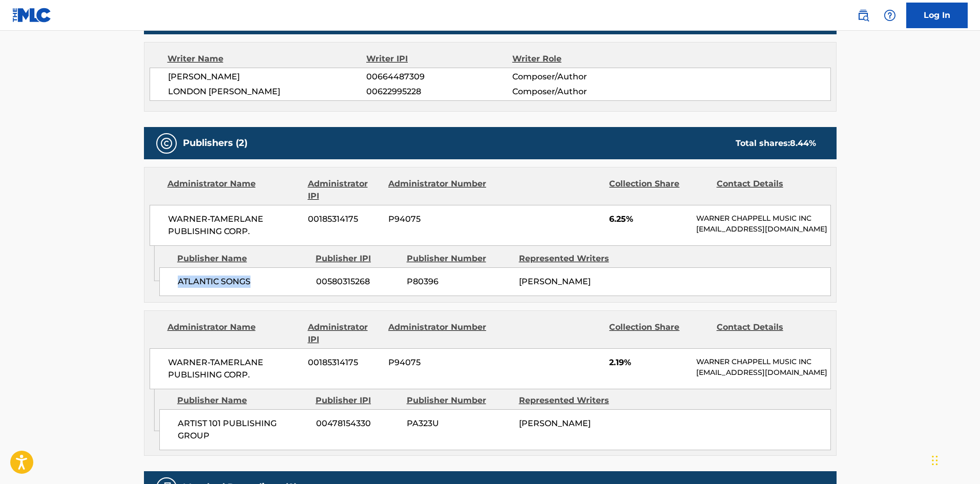  What do you see at coordinates (863, 15) in the screenshot?
I see `img: search` at bounding box center [863, 15].